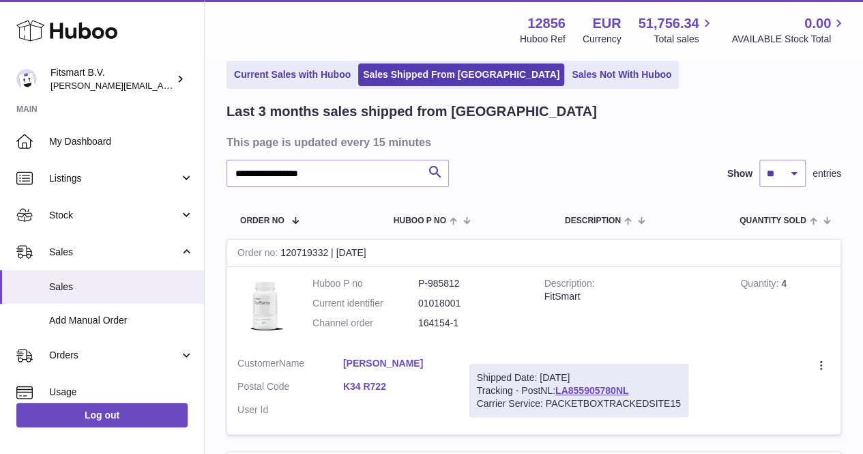  Describe the element at coordinates (740, 173) in the screenshot. I see `label: Show` at that location.